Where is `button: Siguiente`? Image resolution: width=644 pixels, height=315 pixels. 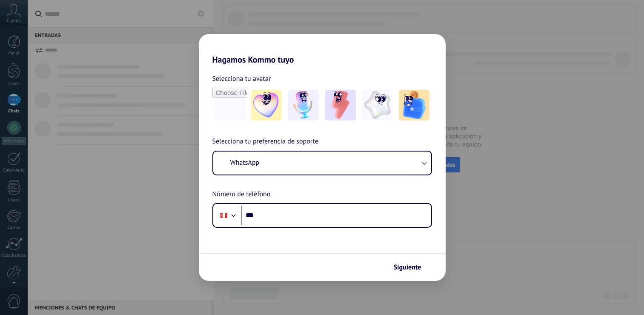
button: Siguiente is located at coordinates (412, 268).